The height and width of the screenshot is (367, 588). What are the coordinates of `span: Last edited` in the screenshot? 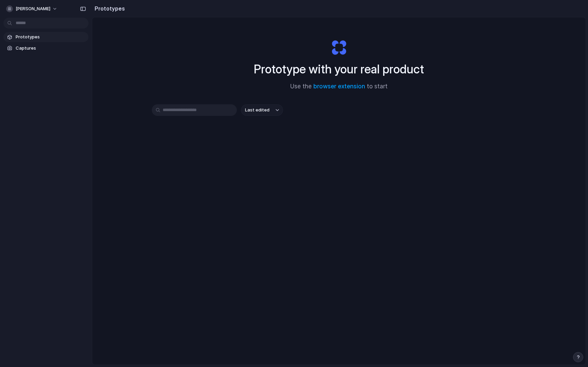 It's located at (257, 110).